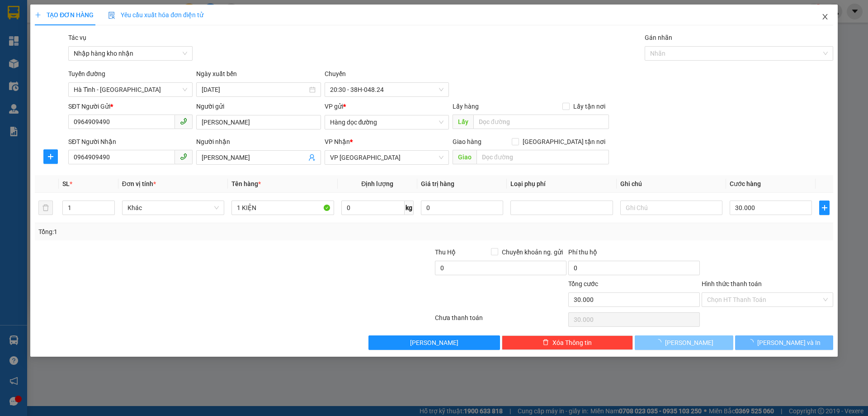 The width and height of the screenshot is (868, 416). What do you see at coordinates (463, 122) in the screenshot?
I see `span: Lấy` at bounding box center [463, 122].